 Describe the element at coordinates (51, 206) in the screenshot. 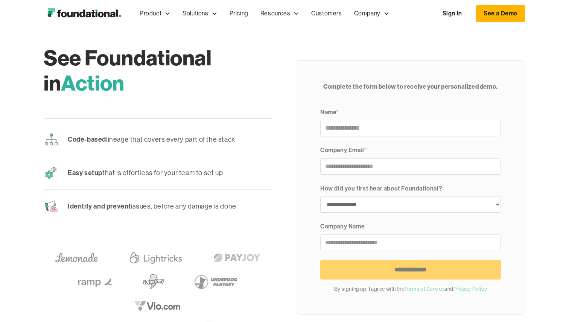

I see `img: Data Contracts Icon` at that location.